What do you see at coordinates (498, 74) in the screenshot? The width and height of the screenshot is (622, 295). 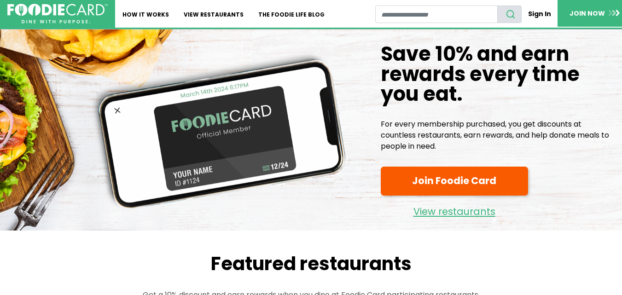 I see `h1: Save 10% and earn rewards every time you eat.` at bounding box center [498, 74].